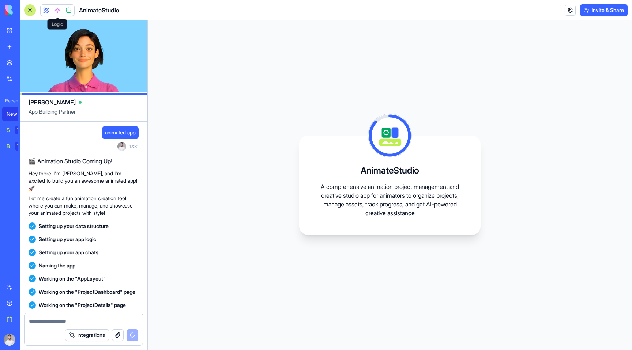 The image size is (632, 350). Describe the element at coordinates (390, 200) in the screenshot. I see `p: A comprehensive animation project management and creative studio app for animators to organize pr...` at that location.